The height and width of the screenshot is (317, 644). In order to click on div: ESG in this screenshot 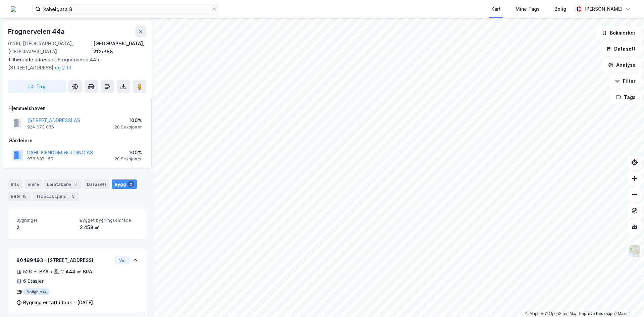, I will do `click(19, 196)`.